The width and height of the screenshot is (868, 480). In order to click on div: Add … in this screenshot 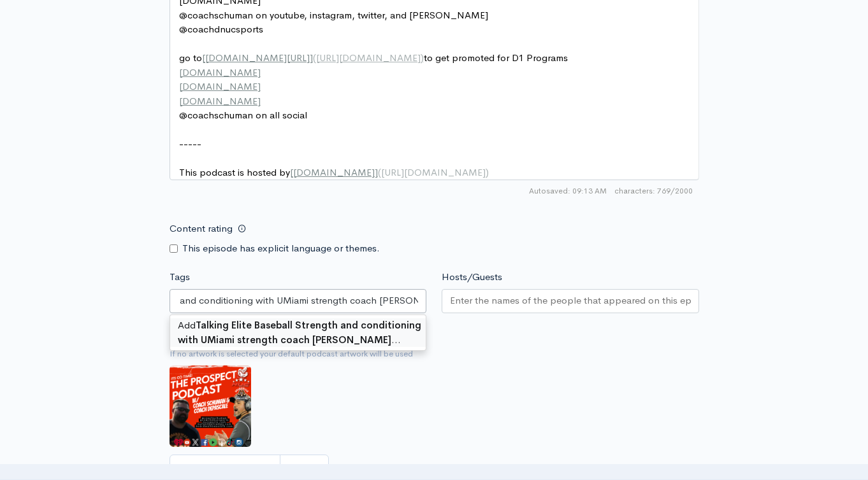, I will do `click(298, 332)`.